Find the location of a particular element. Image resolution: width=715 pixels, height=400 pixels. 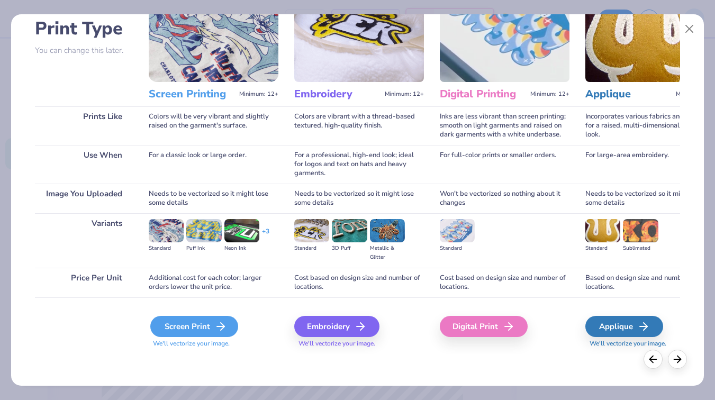

div: Prints Like is located at coordinates (84, 125).